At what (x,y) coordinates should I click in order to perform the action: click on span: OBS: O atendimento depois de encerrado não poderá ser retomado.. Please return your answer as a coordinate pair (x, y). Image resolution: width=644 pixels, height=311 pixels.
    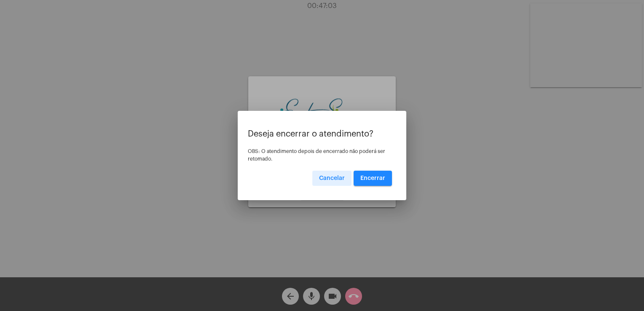
    Looking at the image, I should click on (317, 155).